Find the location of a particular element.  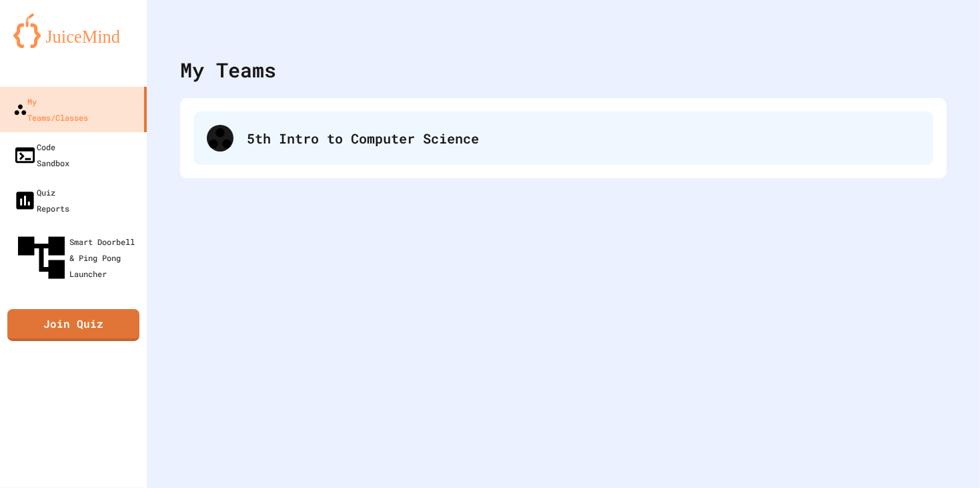

div: Code Sandbox is located at coordinates (42, 155).